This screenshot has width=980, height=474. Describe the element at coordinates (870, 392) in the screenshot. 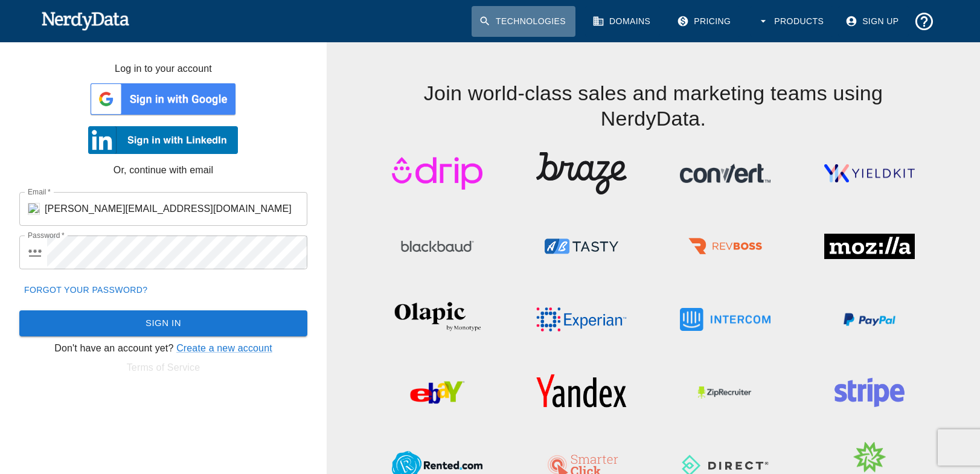

I see `img: Stripe` at that location.